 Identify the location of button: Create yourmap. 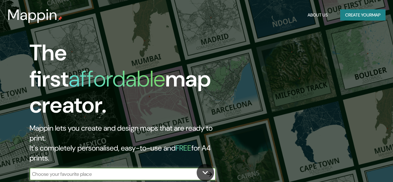
(362, 15).